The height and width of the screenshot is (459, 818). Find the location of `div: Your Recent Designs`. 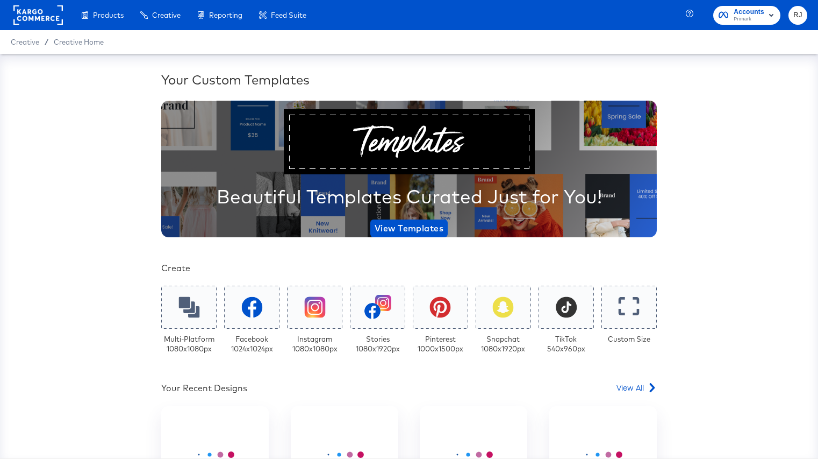

div: Your Recent Designs is located at coordinates (204, 388).